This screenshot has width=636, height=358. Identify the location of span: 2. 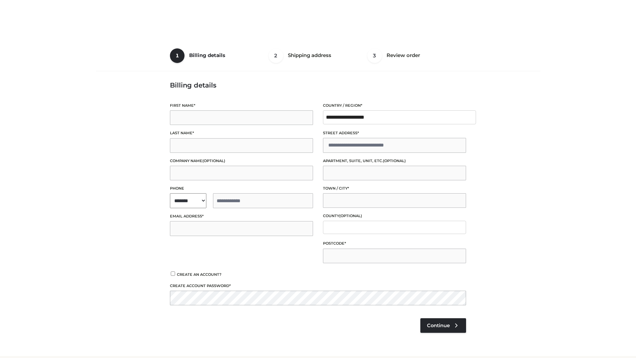
(276, 56).